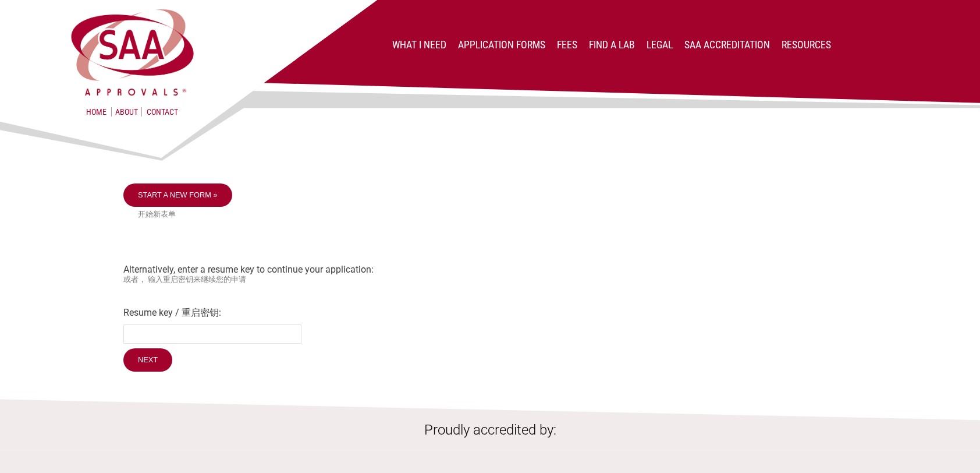 The height and width of the screenshot is (473, 980). Describe the element at coordinates (490, 279) in the screenshot. I see `div: Alternatively, enter a resume key to continue your application:` at that location.